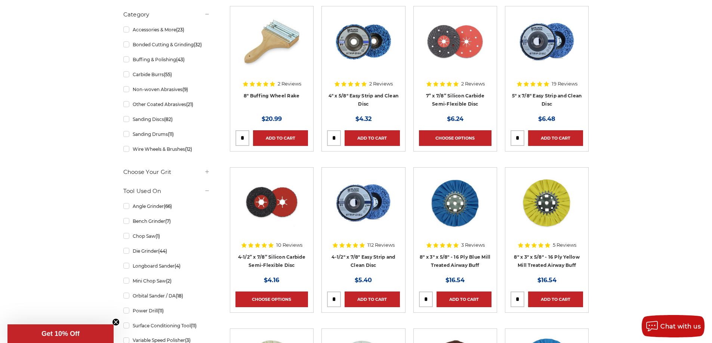 The image size is (712, 343). What do you see at coordinates (167, 221) in the screenshot?
I see `a: Bench Grinder` at bounding box center [167, 221].